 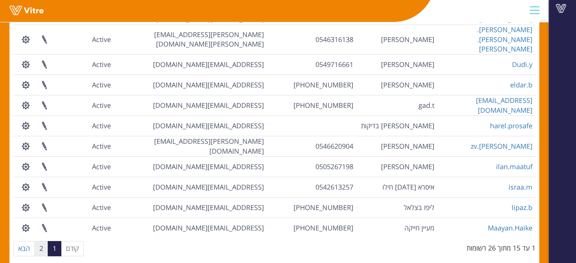 What do you see at coordinates (511, 126) in the screenshot?
I see `a: harel.prosafe` at bounding box center [511, 126].